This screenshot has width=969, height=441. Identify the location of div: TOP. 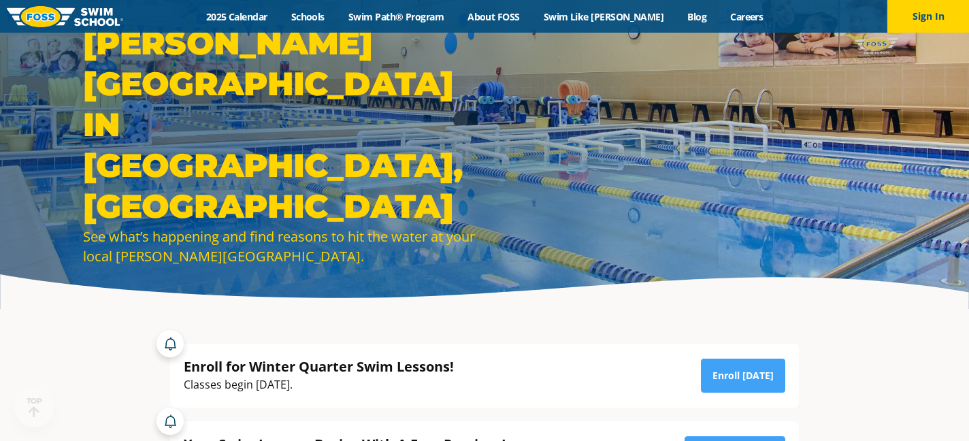
(34, 407).